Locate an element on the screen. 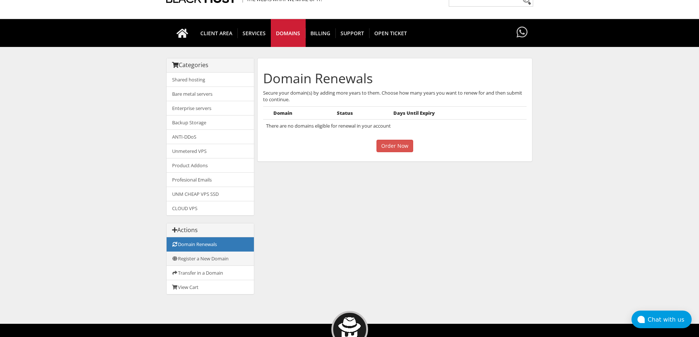 The width and height of the screenshot is (699, 337). a: ANTI-DDoS is located at coordinates (210, 137).